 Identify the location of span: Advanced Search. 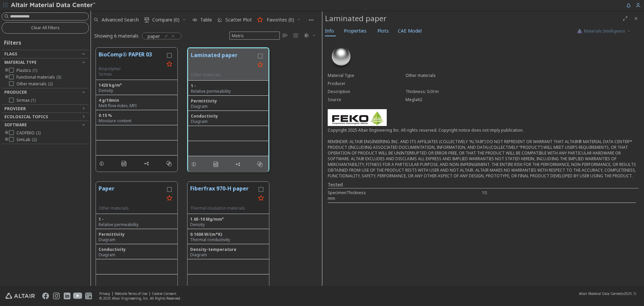
(120, 20).